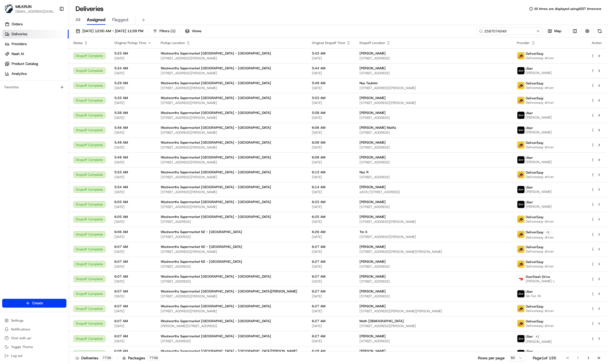 This screenshot has height=364, width=608. I want to click on img: MILKRUN, so click(9, 9).